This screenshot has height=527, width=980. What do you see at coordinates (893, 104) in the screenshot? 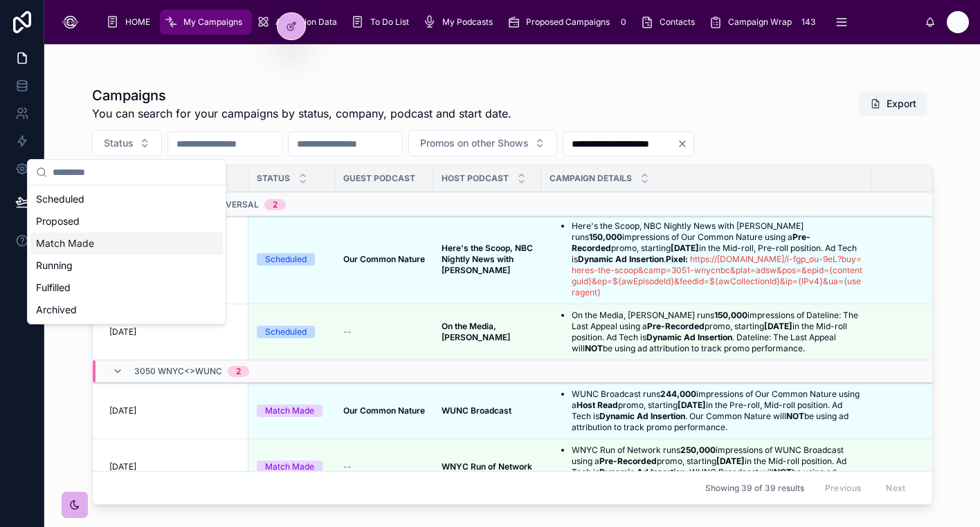
I see `button: Export` at bounding box center [893, 104].